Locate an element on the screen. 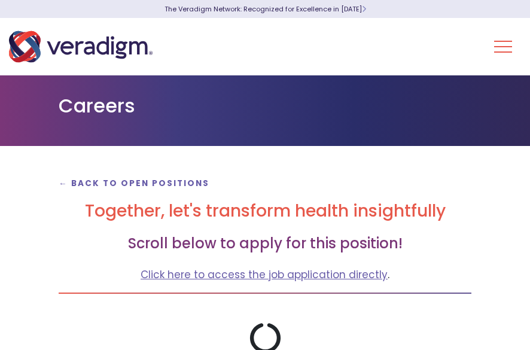  strong: ← Back to Open Positions is located at coordinates (134, 183).